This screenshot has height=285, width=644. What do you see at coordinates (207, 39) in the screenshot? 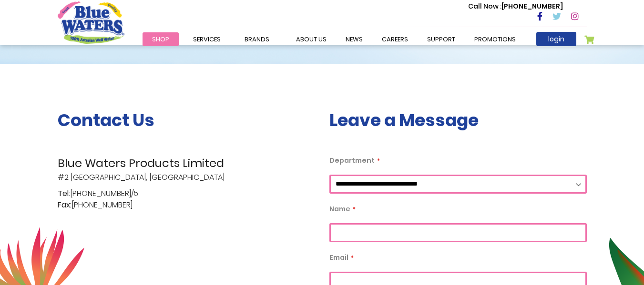
I see `span: Services` at bounding box center [207, 39].